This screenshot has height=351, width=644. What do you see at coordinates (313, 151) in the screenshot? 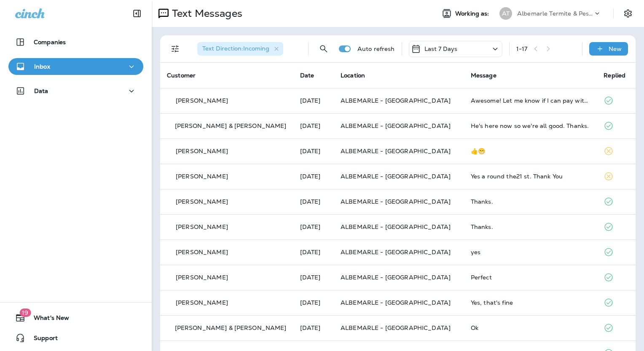
I see `p: Sep 12, 2025 12:08 PM` at bounding box center [313, 151].